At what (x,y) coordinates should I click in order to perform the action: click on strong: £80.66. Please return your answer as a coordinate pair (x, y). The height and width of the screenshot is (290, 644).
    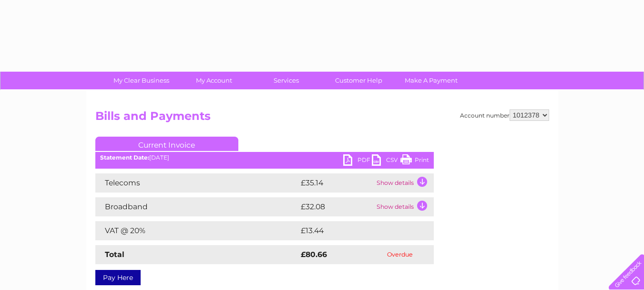
    Looking at the image, I should click on (314, 254).